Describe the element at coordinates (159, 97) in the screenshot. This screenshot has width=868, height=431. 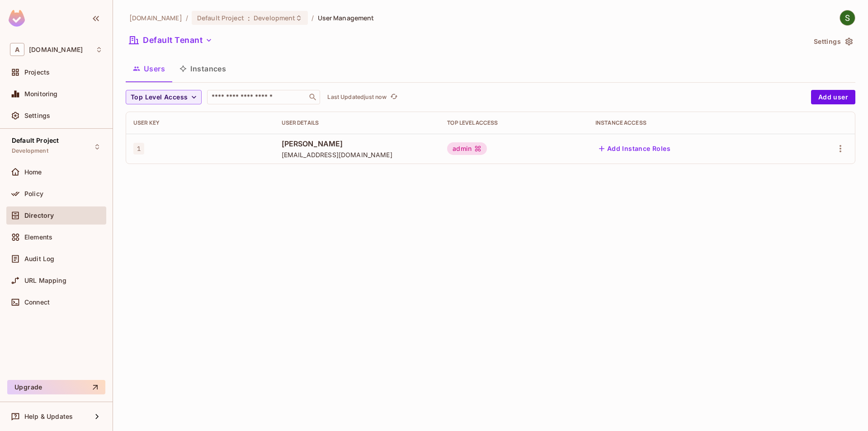
I see `span: Top Level Access` at that location.